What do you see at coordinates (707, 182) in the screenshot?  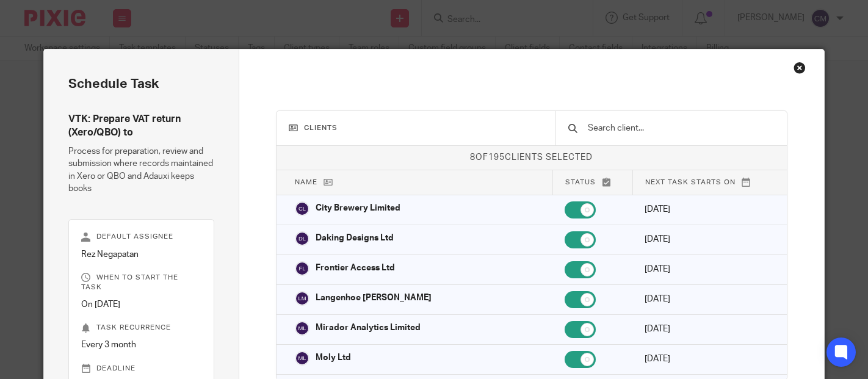 I see `p: Next task starts on` at bounding box center [707, 182].